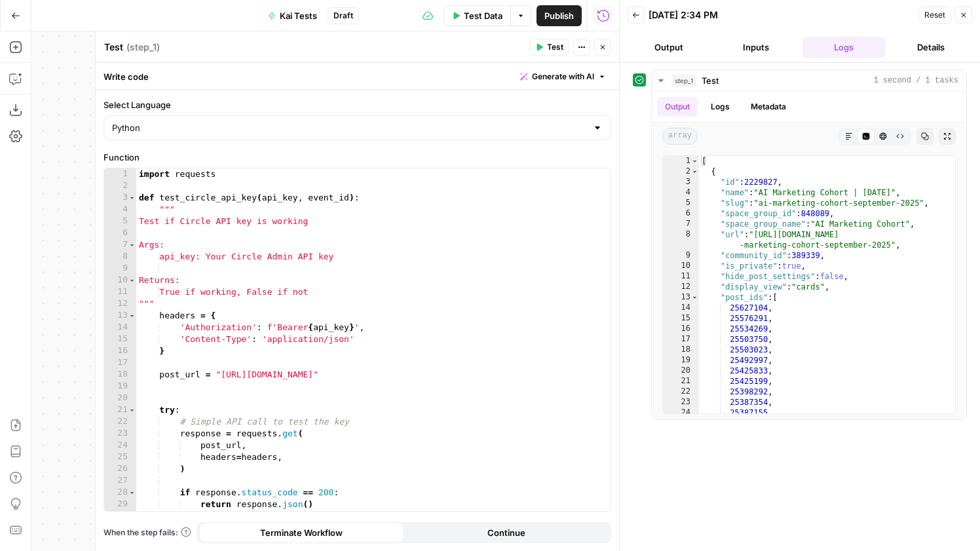 The image size is (980, 551). I want to click on span: Kai Tests, so click(298, 15).